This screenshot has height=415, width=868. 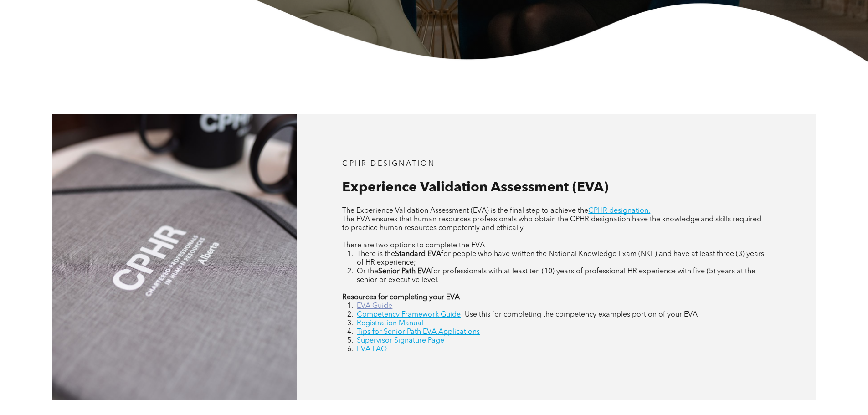 What do you see at coordinates (400, 341) in the screenshot?
I see `a: Supervisor Signature Page` at bounding box center [400, 341].